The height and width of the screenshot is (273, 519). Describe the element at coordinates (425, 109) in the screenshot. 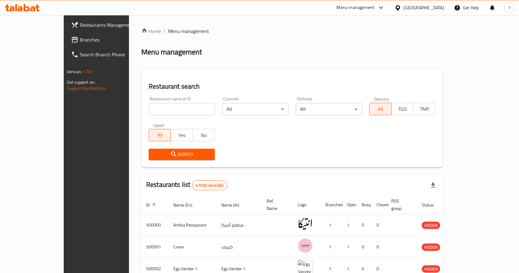

I see `button: TMP` at that location.